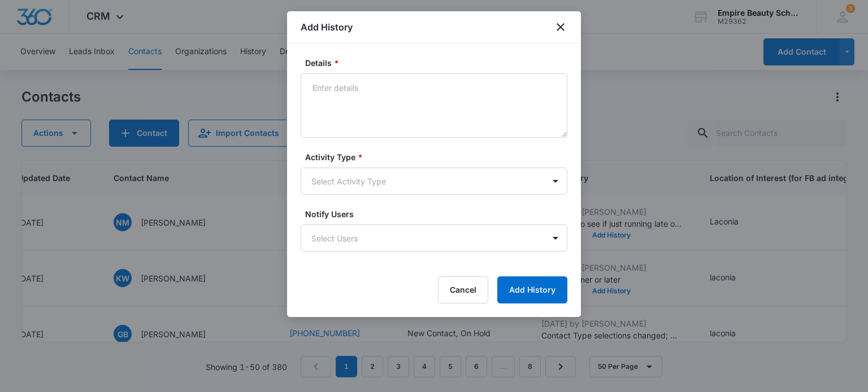 This screenshot has height=392, width=868. I want to click on button: Add History, so click(532, 290).